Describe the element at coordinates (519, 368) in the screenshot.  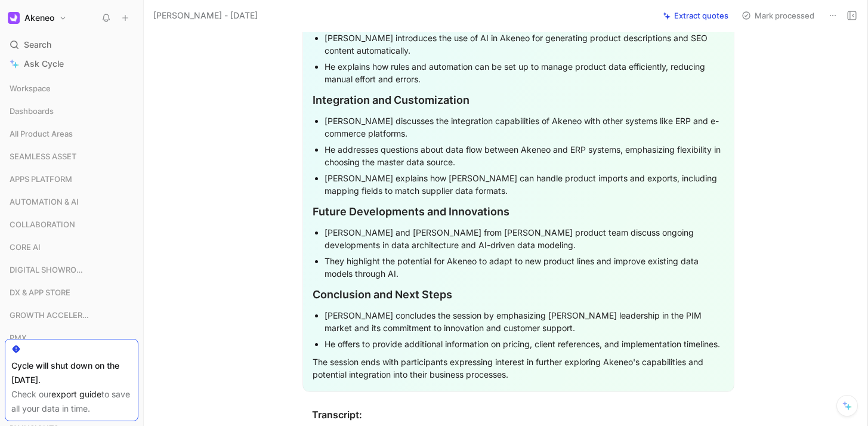
I see `div: The session ends with participants expressing interest in further exploring Akeneo's capabilities...` at that location.